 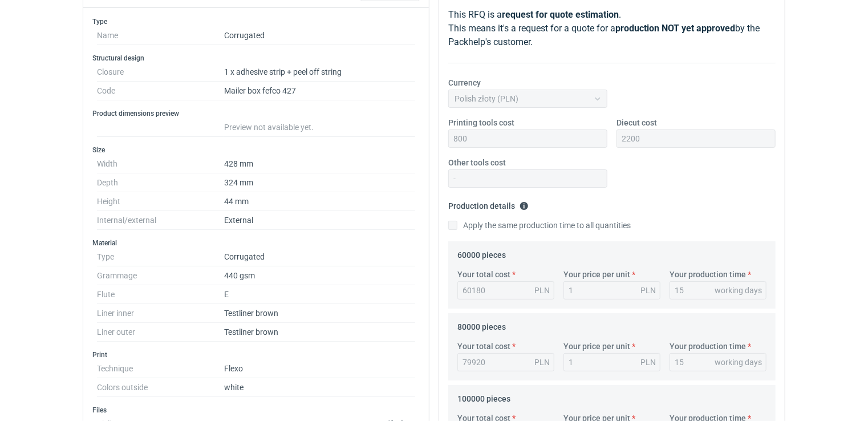 I want to click on dd: 1 x adhesive strip + peel off string, so click(x=319, y=72).